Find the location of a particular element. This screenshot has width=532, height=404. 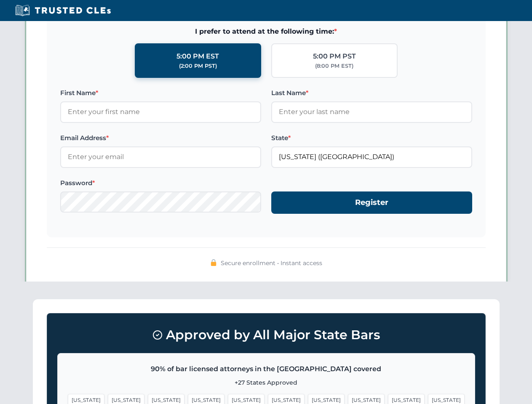

span: Secure enrollment • Instant access is located at coordinates (271, 263).